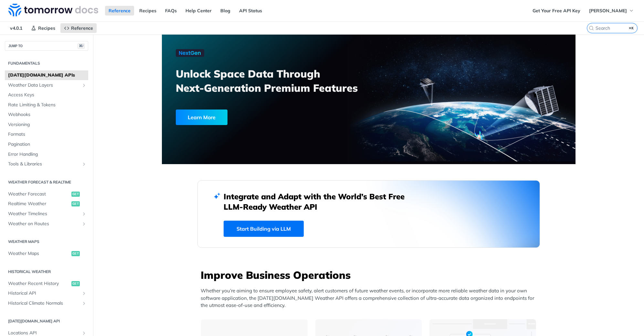 This screenshot has height=336, width=644. I want to click on button: Show subpages for Weather on Routes, so click(84, 224).